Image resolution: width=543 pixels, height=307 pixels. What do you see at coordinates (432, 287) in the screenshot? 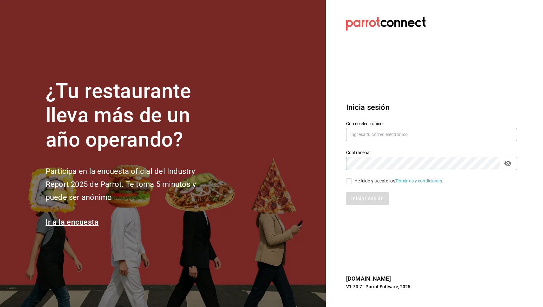
I see `p: V1.70.7 - Parrot Software, 2025.` at bounding box center [432, 287].